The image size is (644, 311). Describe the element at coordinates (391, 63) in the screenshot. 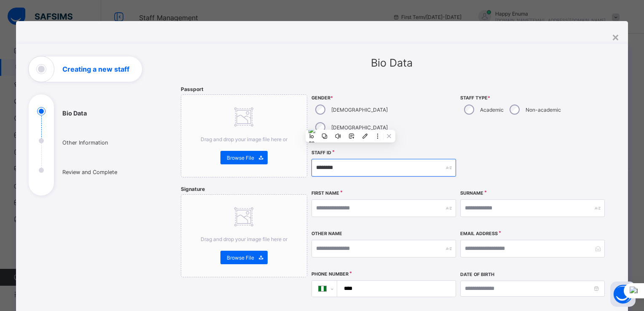

I see `span: Bio Data` at that location.